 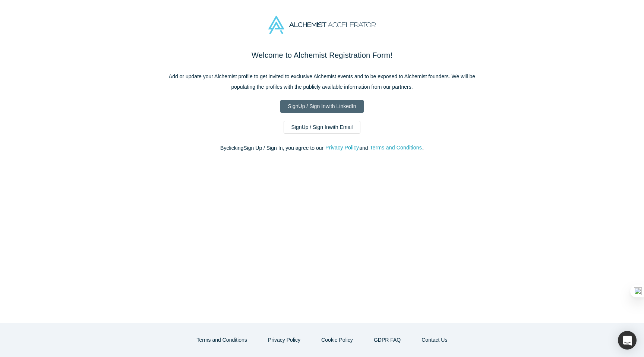 I want to click on a: GDPR FAQ, so click(x=387, y=340).